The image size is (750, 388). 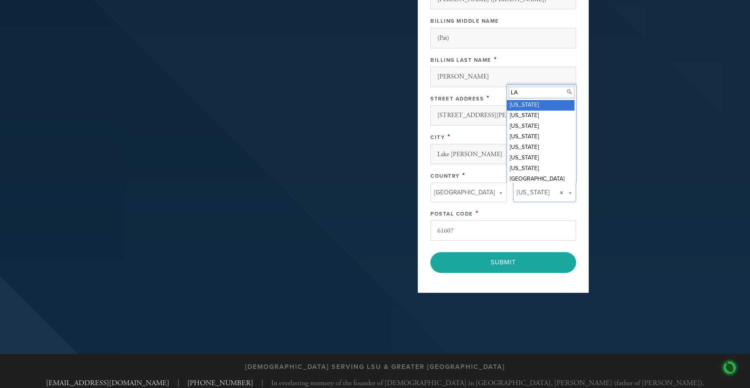 I want to click on label: Country, so click(x=445, y=176).